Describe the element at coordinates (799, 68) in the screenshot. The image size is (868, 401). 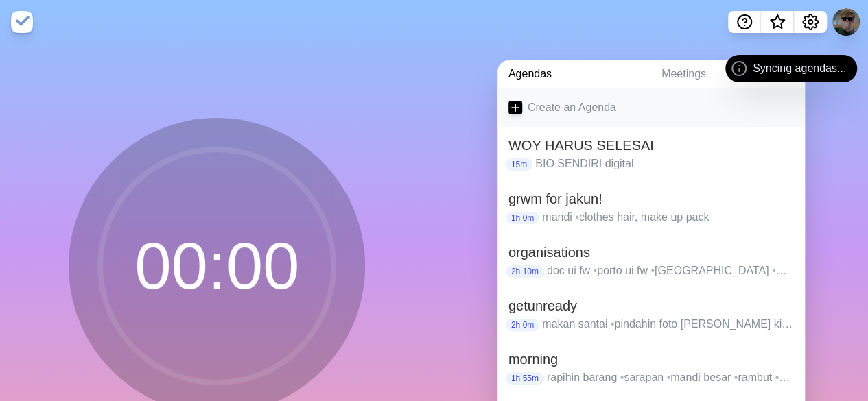
I see `span: Syncing agendas...` at that location.